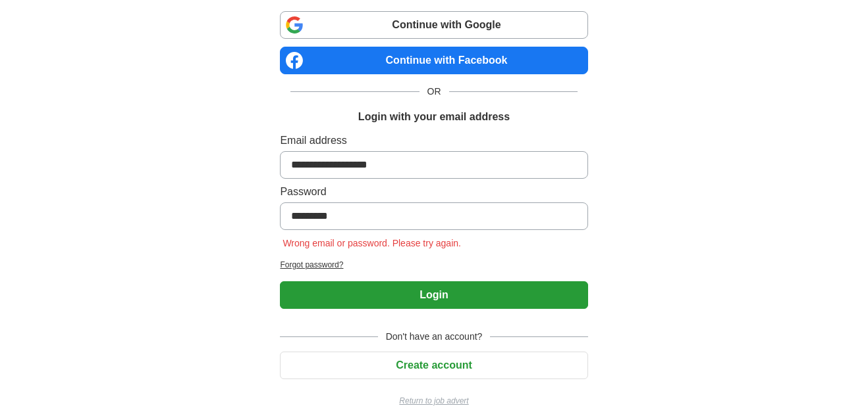 This screenshot has width=868, height=412. What do you see at coordinates (433, 61) in the screenshot?
I see `a: Continue with Facebook` at bounding box center [433, 61].